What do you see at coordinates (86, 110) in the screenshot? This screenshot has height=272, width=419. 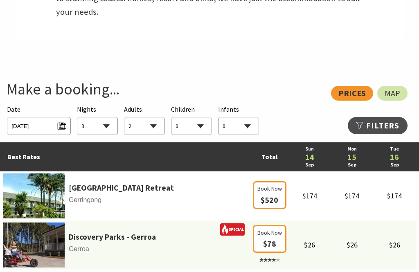 I see `span: Nights` at bounding box center [86, 110].